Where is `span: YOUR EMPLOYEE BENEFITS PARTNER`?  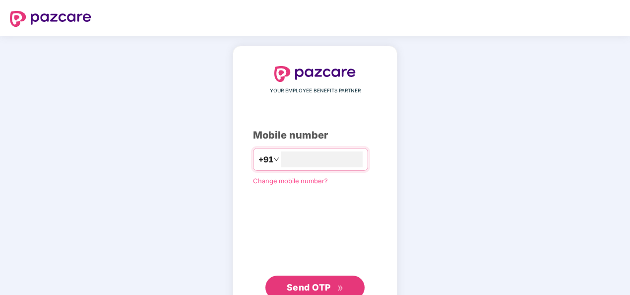 span: YOUR EMPLOYEE BENEFITS PARTNER is located at coordinates (315, 91).